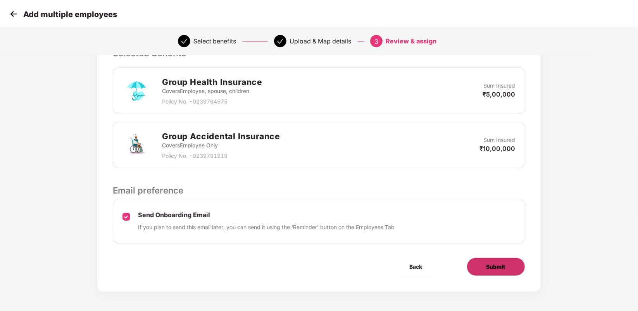  Describe the element at coordinates (496, 267) in the screenshot. I see `button: Submit` at that location.